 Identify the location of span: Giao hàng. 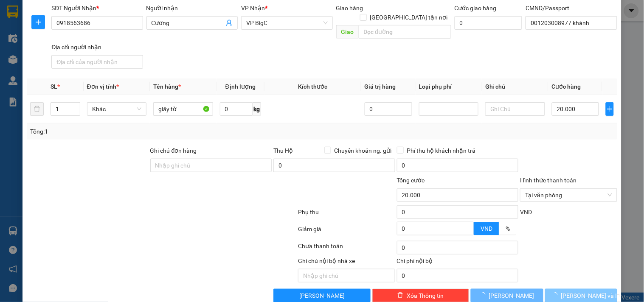
(350, 8).